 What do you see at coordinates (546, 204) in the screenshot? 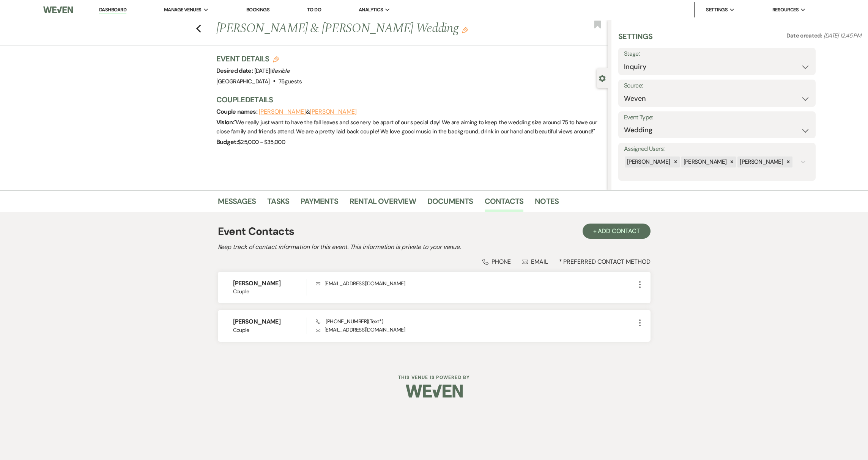
I see `a: Notes` at bounding box center [546, 204].